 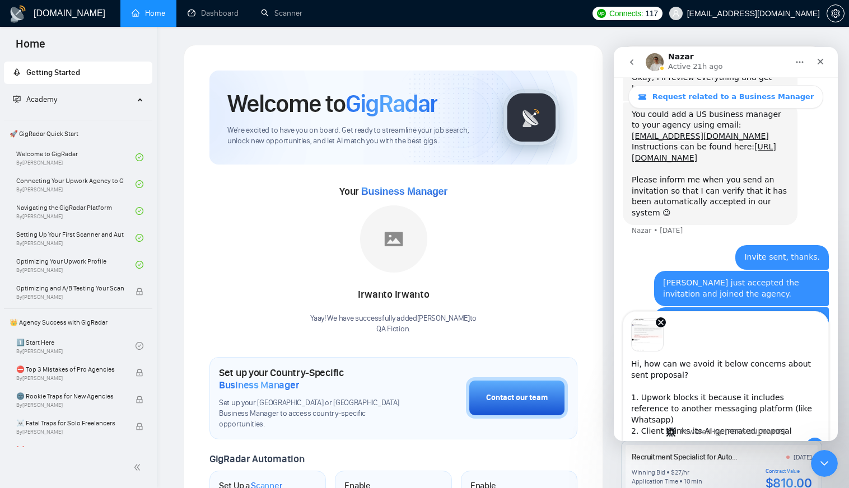 I want to click on div: 27, so click(x=678, y=473).